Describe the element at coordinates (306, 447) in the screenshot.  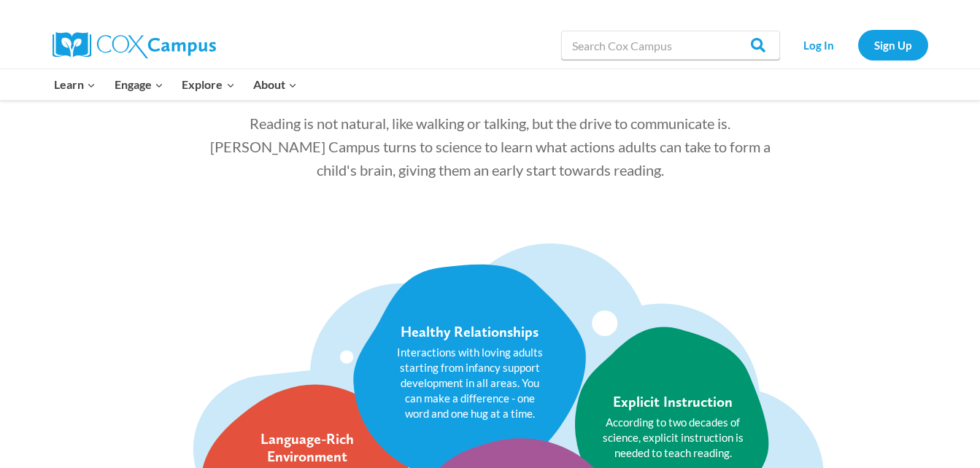
I see `div: Language-Rich Environment` at that location.